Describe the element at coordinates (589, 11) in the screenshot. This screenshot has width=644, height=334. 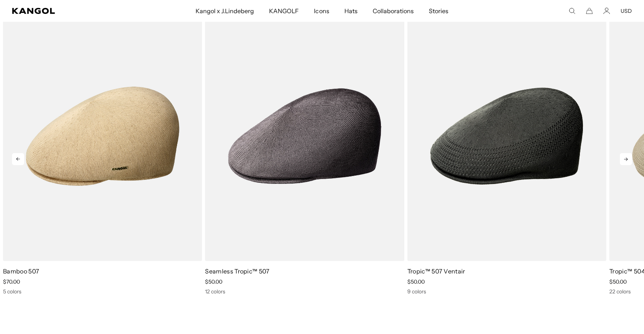
I see `button: Cart` at that location.